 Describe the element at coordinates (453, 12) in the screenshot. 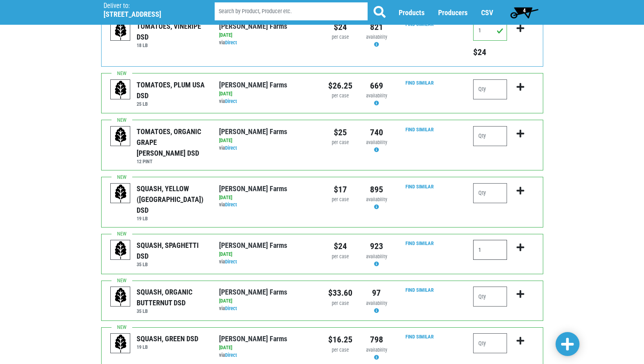

I see `a: Producers` at that location.